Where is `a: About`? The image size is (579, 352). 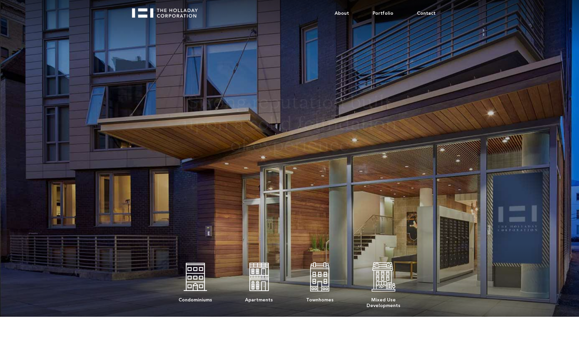 a: About is located at coordinates (341, 13).